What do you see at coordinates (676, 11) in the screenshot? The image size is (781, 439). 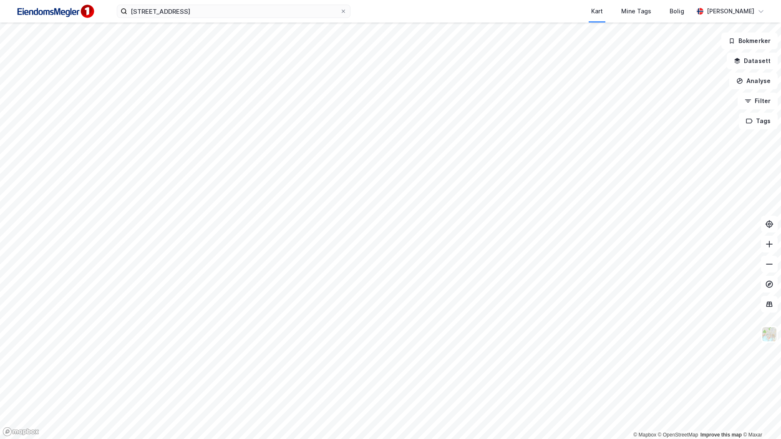 I see `div: Bolig` at bounding box center [676, 11].